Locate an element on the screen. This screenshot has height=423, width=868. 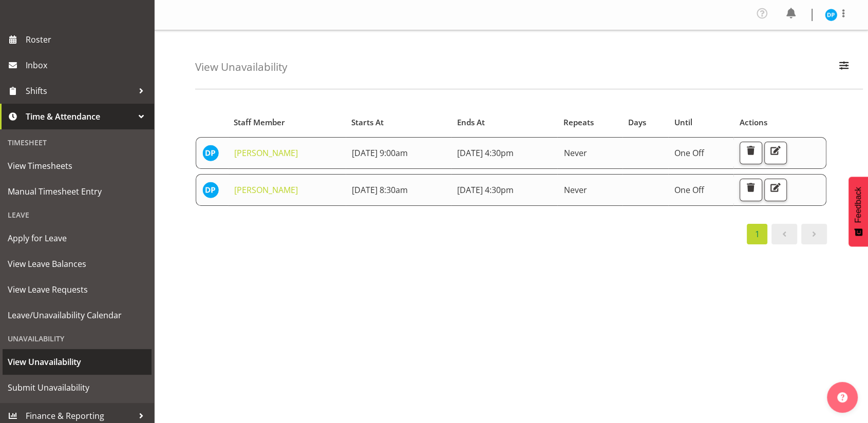
div: Staff Member is located at coordinates (286, 123).